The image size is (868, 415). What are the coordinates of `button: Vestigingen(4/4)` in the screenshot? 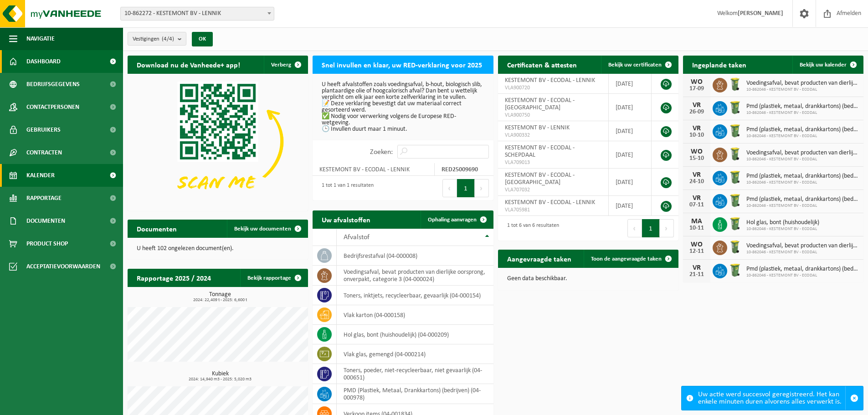 It's located at (157, 39).